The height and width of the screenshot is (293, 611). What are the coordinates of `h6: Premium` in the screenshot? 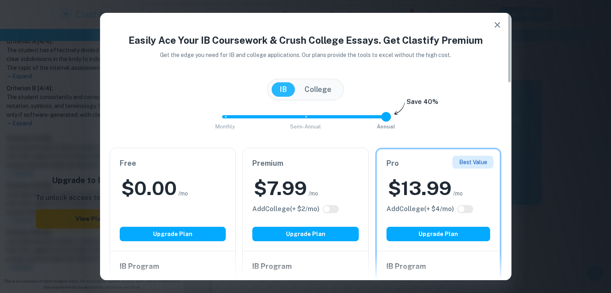 It's located at (305, 164).